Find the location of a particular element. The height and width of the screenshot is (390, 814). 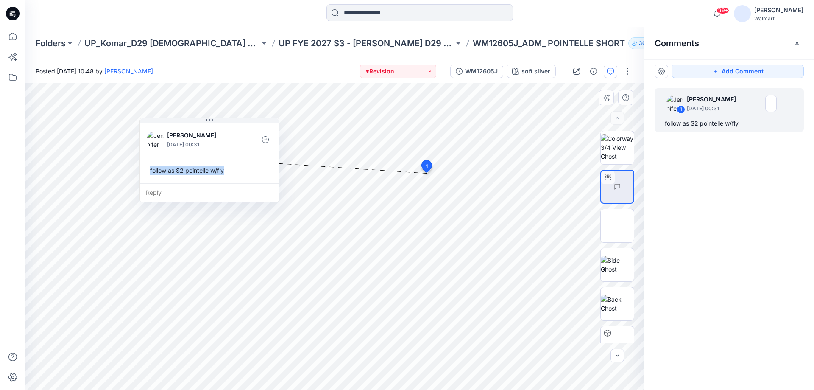

button: Details is located at coordinates (593, 71).